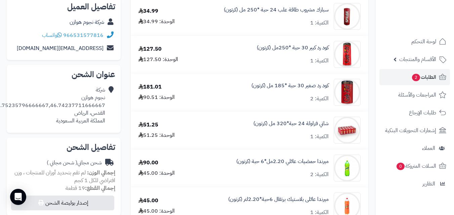  I want to click on span: الأقسام والمنتجات, so click(418, 59).